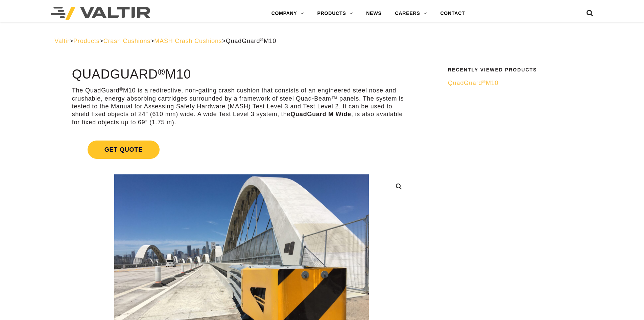 The height and width of the screenshot is (320, 644). Describe the element at coordinates (335, 13) in the screenshot. I see `a: PRODUCTS` at that location.